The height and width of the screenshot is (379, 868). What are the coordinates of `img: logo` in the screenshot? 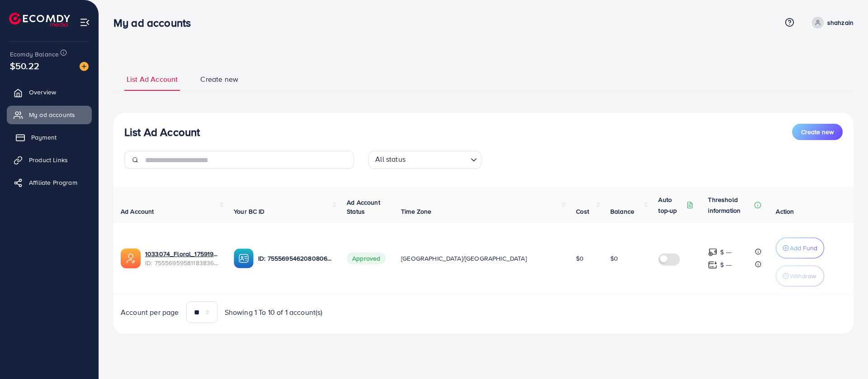 It's located at (39, 19).